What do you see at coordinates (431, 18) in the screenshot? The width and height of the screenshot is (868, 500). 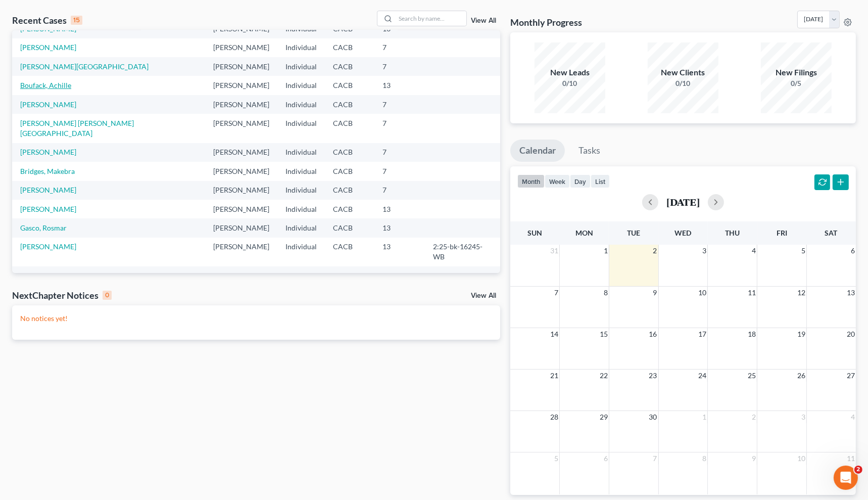 I see `input: Search by name...` at bounding box center [431, 18].